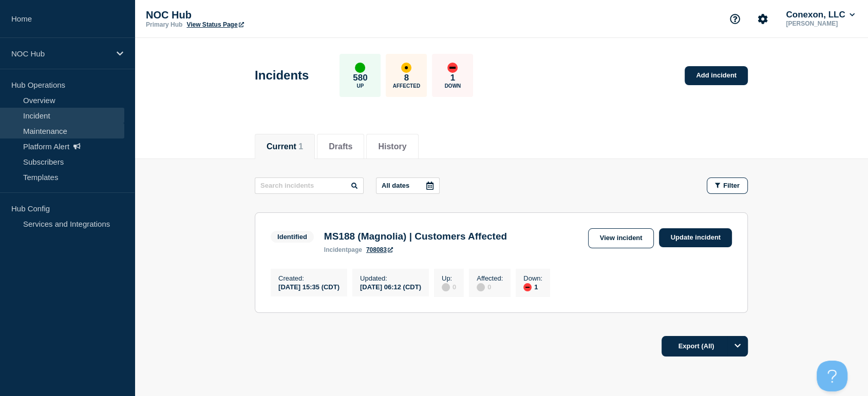 The width and height of the screenshot is (868, 396). I want to click on h3: MS188 (Magnolia) | Customers Affected, so click(416, 237).